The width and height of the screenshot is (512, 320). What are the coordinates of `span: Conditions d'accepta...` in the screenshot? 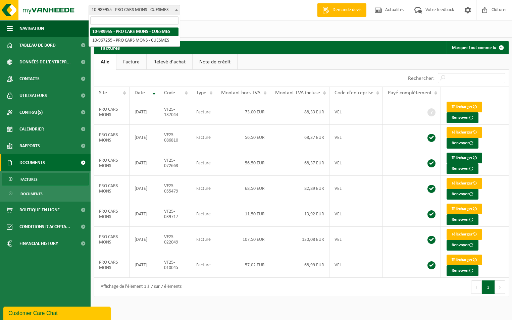 It's located at (45, 227).